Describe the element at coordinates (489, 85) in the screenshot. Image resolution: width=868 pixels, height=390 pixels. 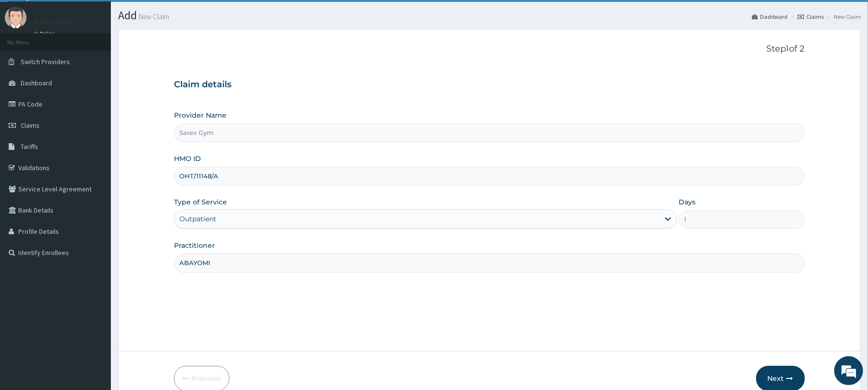
I see `h3: Claim details` at that location.